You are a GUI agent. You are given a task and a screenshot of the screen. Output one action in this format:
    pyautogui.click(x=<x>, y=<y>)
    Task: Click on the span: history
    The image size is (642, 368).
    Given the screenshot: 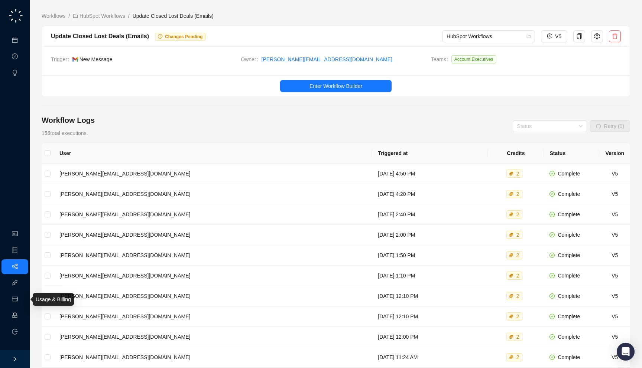 What is the action you would take?
    pyautogui.click(x=549, y=36)
    